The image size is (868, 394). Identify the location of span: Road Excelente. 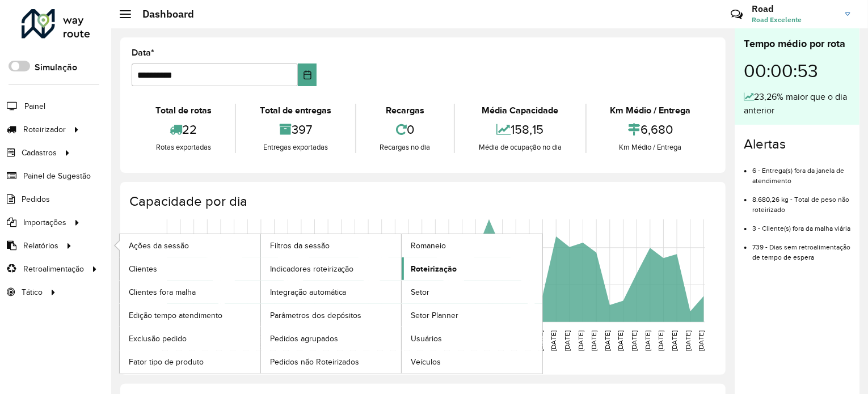
(794, 20).